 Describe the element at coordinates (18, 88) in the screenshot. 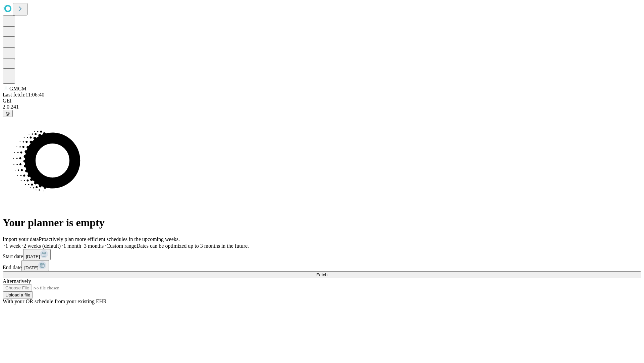

I see `span: GMCM` at that location.